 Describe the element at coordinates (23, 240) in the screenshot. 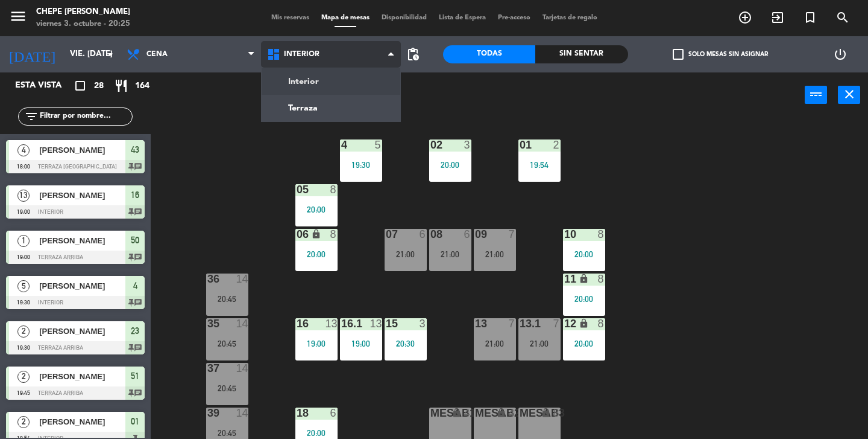

I see `span: 1` at that location.